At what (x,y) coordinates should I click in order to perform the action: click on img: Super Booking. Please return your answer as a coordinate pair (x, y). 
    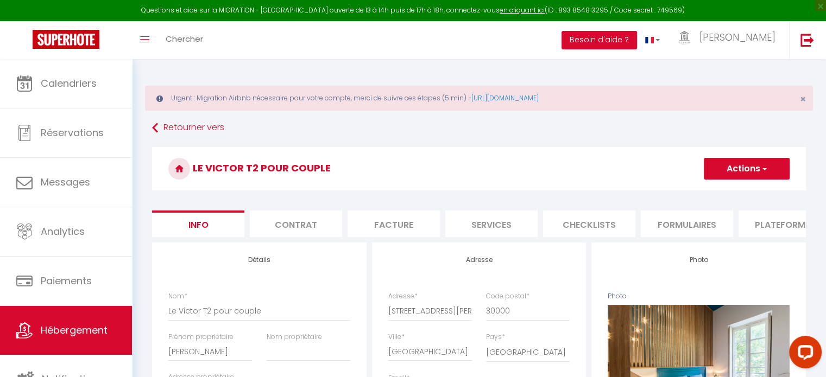
    Looking at the image, I should click on (66, 39).